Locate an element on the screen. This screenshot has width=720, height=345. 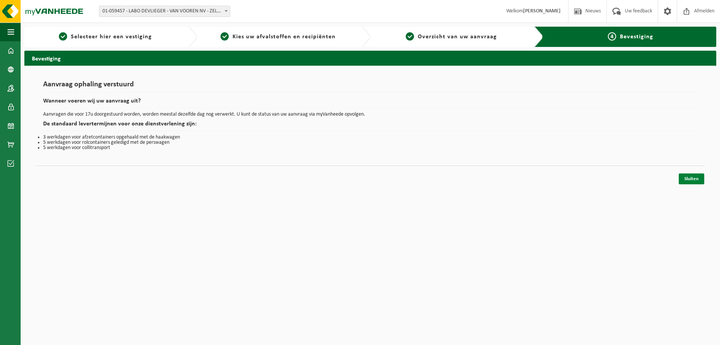
span: Selecteer hier een vestiging is located at coordinates (111, 37).